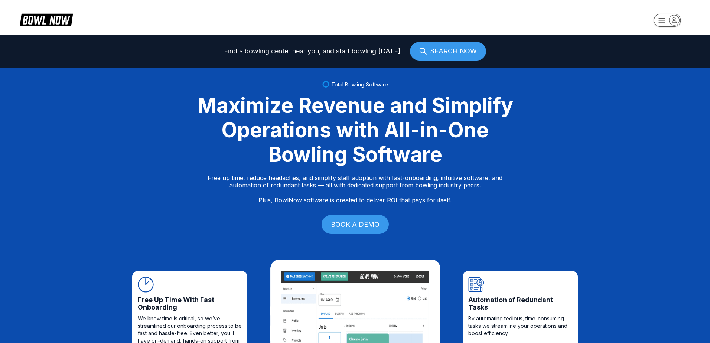 The width and height of the screenshot is (710, 343). What do you see at coordinates (355, 130) in the screenshot?
I see `div: Maximize Revenue and Simplify Operations with All-in-One Bowling Software` at bounding box center [355, 130].